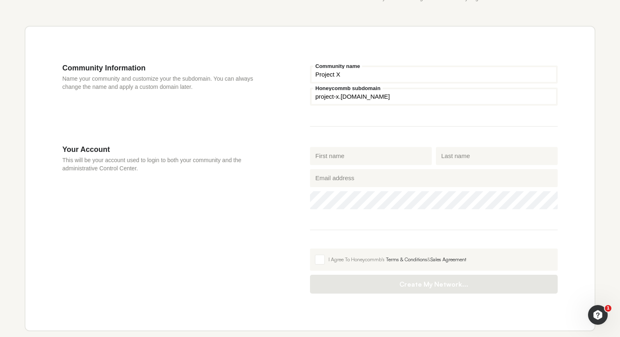  Describe the element at coordinates (348, 88) in the screenshot. I see `label: Honeycommb subdomain` at that location.